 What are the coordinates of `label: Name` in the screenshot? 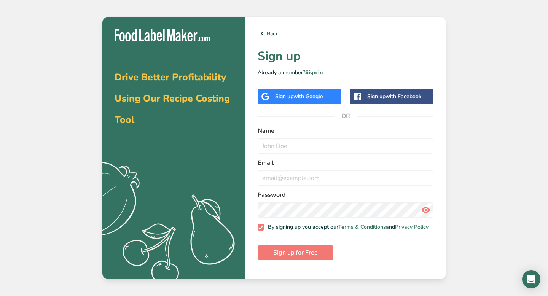 It's located at (346, 131).